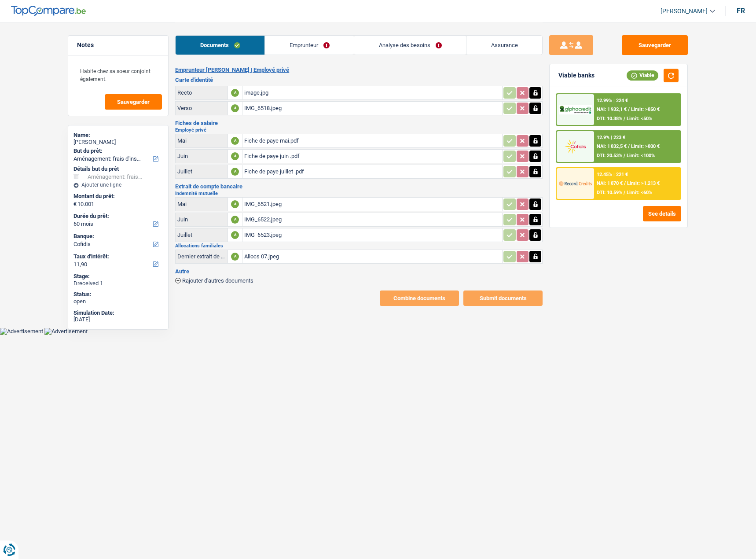 This screenshot has width=756, height=559. What do you see at coordinates (309, 45) in the screenshot?
I see `a: Emprunteur` at bounding box center [309, 45].